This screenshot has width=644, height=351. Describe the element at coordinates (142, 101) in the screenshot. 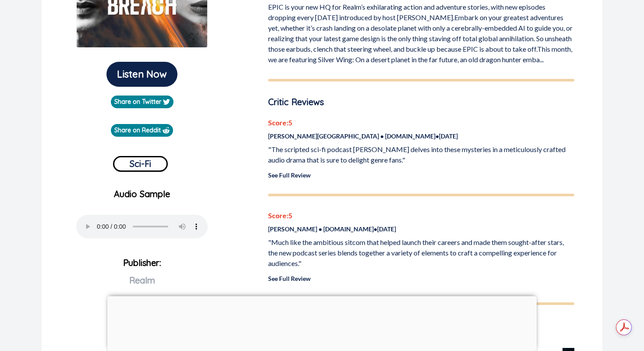

I see `a: Share on Twitter` at that location.